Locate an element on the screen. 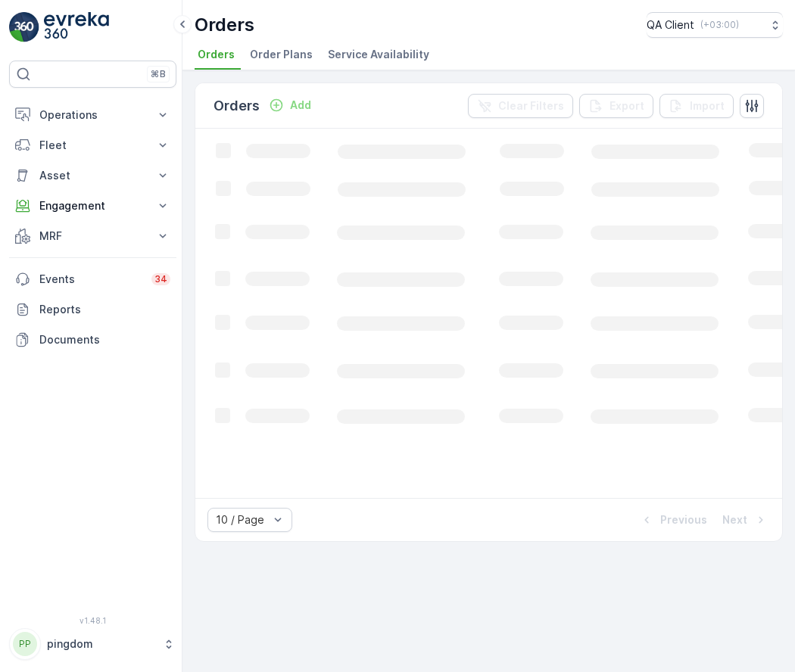  p: Clear Filters is located at coordinates (531, 106).